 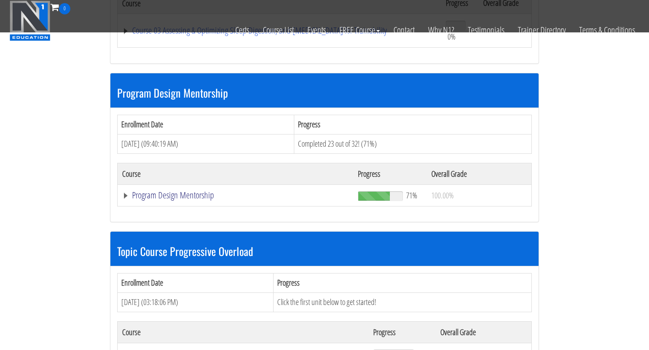 What do you see at coordinates (64, 9) in the screenshot?
I see `span: 0` at bounding box center [64, 9].